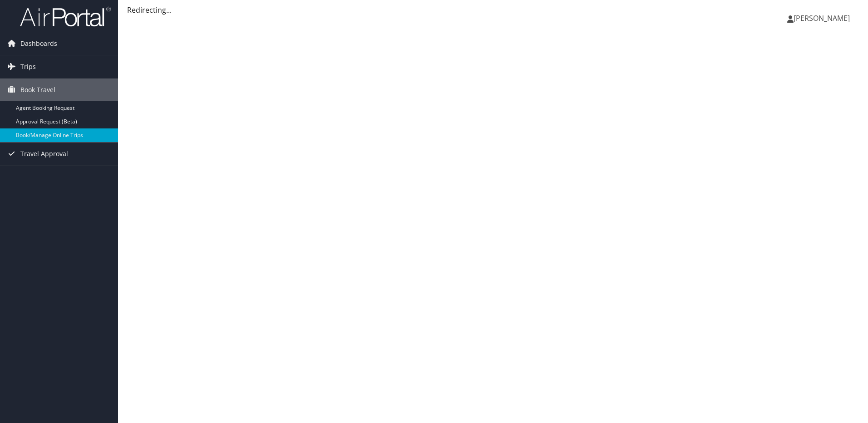 The image size is (868, 423). Describe the element at coordinates (38, 90) in the screenshot. I see `span: Book Travel` at that location.